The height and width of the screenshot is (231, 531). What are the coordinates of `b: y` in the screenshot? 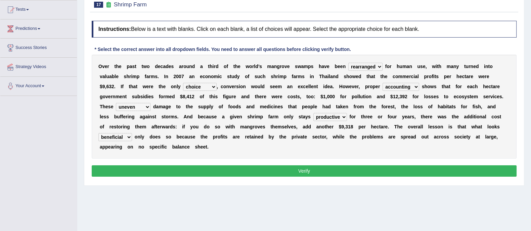 It's located at (179, 87).